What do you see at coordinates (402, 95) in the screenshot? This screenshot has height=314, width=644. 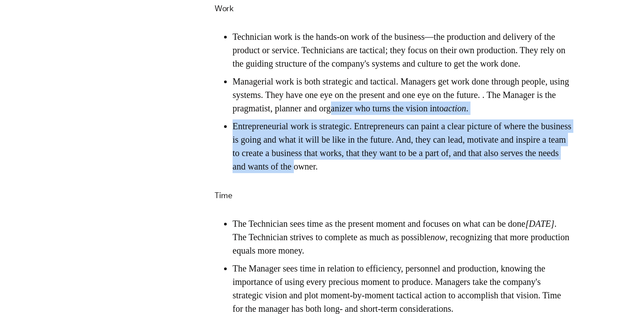 I see `li: Managerial work is both strategic and tactical. Managers get work done through people, using syst...` at bounding box center [402, 95].